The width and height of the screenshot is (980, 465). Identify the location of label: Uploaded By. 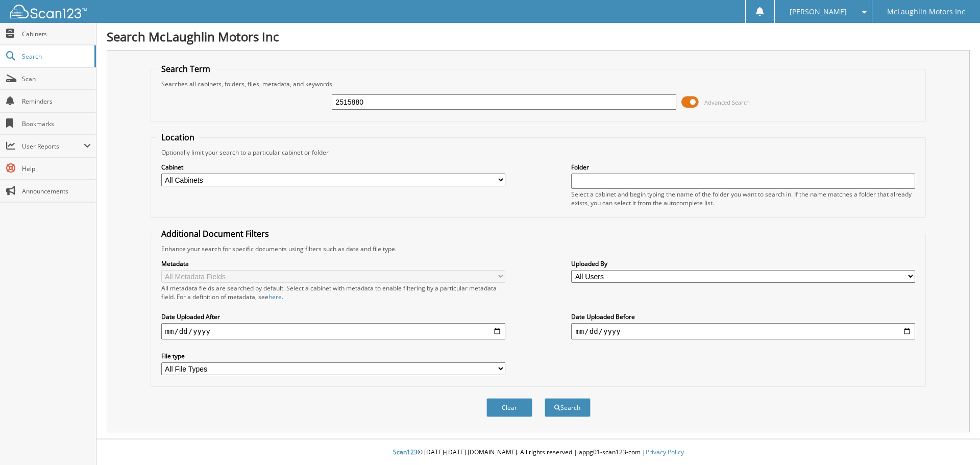
(743, 263).